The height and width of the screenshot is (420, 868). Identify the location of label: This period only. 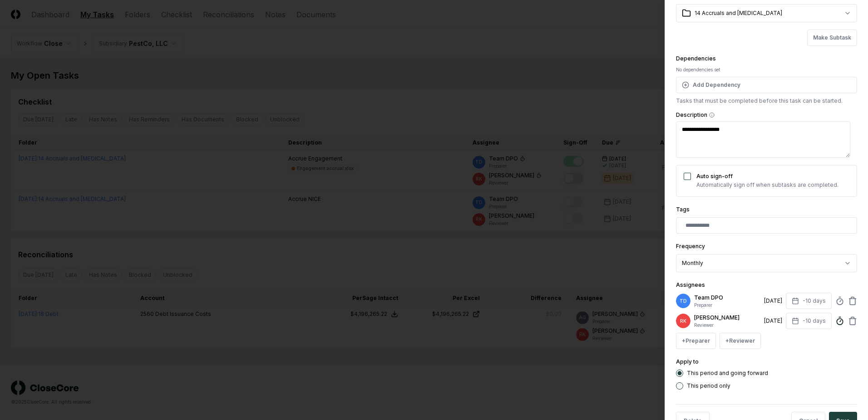
(709, 386).